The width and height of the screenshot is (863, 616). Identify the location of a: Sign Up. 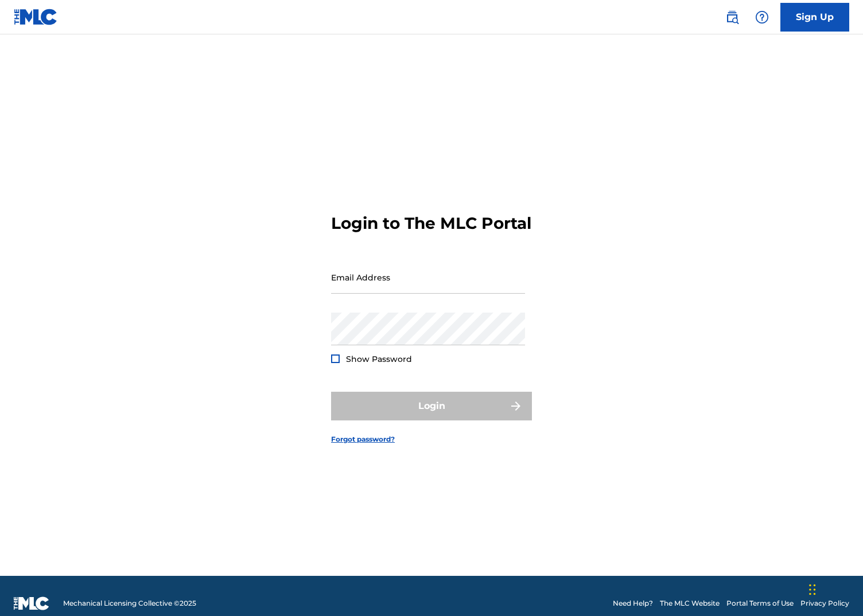
(815, 18).